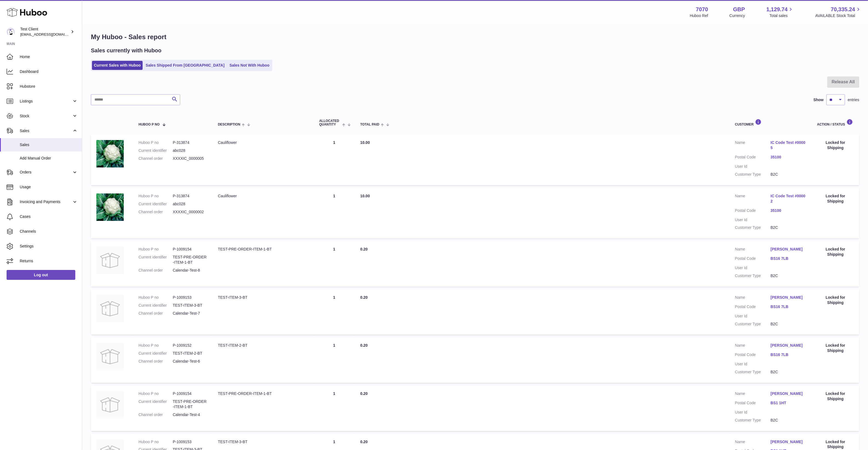 The height and width of the screenshot is (450, 868). What do you see at coordinates (190, 211) in the screenshot?
I see `dd: XXXXIC_0000002` at bounding box center [190, 211].